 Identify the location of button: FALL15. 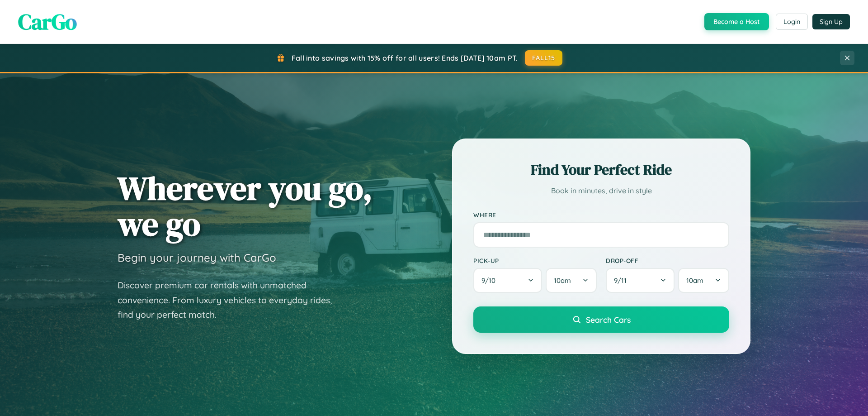
(544, 58).